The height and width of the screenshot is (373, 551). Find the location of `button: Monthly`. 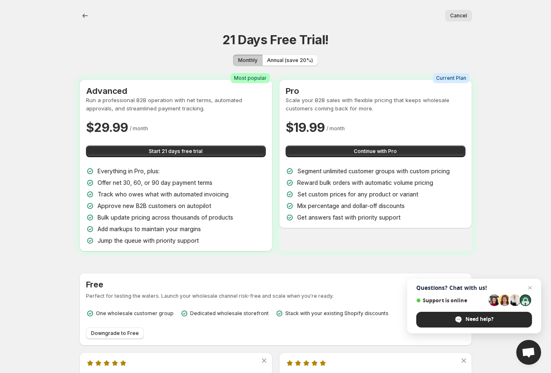

button: Monthly is located at coordinates (247, 60).